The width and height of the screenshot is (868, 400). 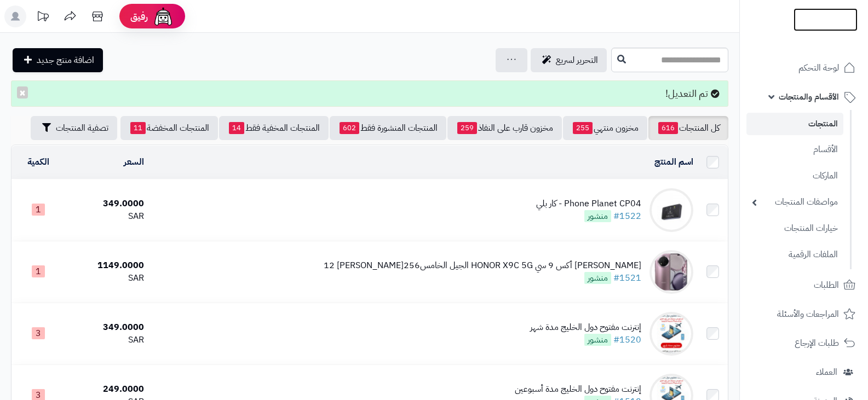 What do you see at coordinates (668, 128) in the screenshot?
I see `span: 616` at bounding box center [668, 128].